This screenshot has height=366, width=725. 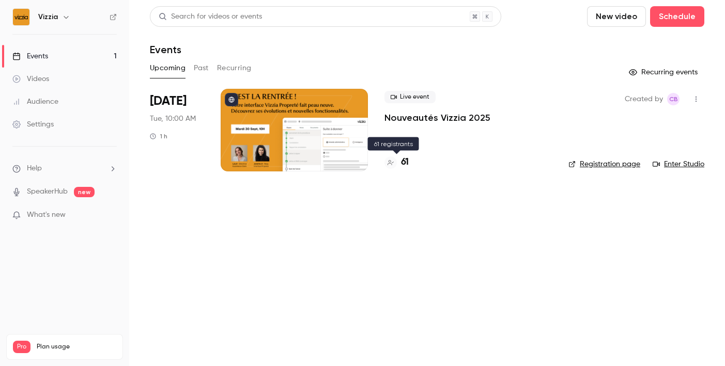 What do you see at coordinates (35, 102) in the screenshot?
I see `div: Audience` at bounding box center [35, 102].